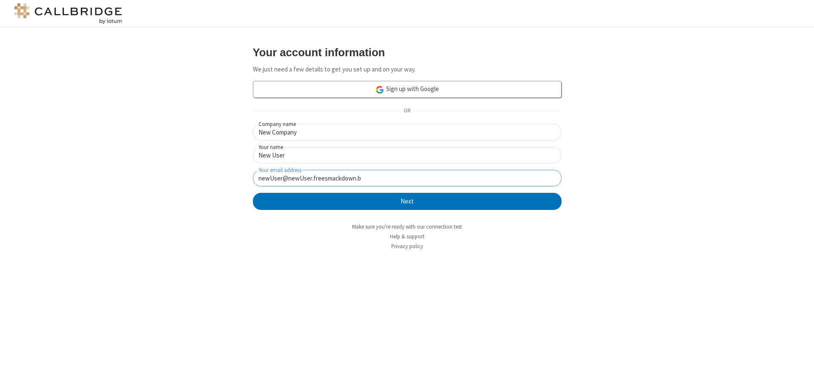 The width and height of the screenshot is (814, 387). What do you see at coordinates (407, 111) in the screenshot?
I see `span: OR` at bounding box center [407, 111].